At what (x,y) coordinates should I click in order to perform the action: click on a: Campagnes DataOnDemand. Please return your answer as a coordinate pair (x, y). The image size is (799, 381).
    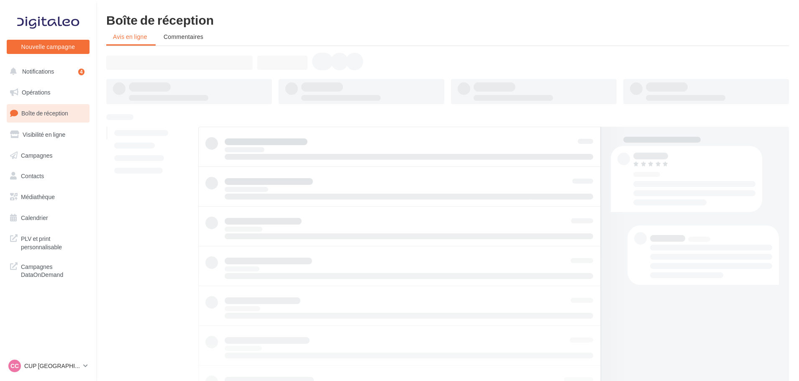
    Looking at the image, I should click on (48, 270).